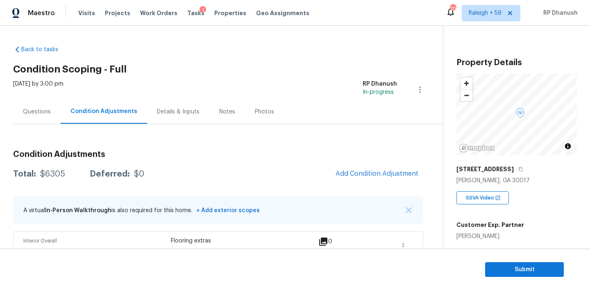 This screenshot has width=590, height=290. What do you see at coordinates (467, 96) in the screenshot?
I see `span: Zoom out` at bounding box center [467, 96].